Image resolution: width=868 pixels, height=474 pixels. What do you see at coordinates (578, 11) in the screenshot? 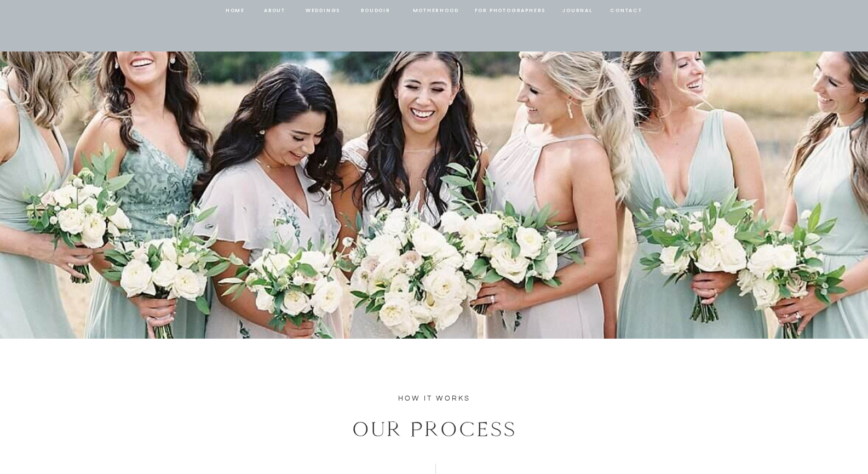
I see `a: journal` at bounding box center [578, 11].